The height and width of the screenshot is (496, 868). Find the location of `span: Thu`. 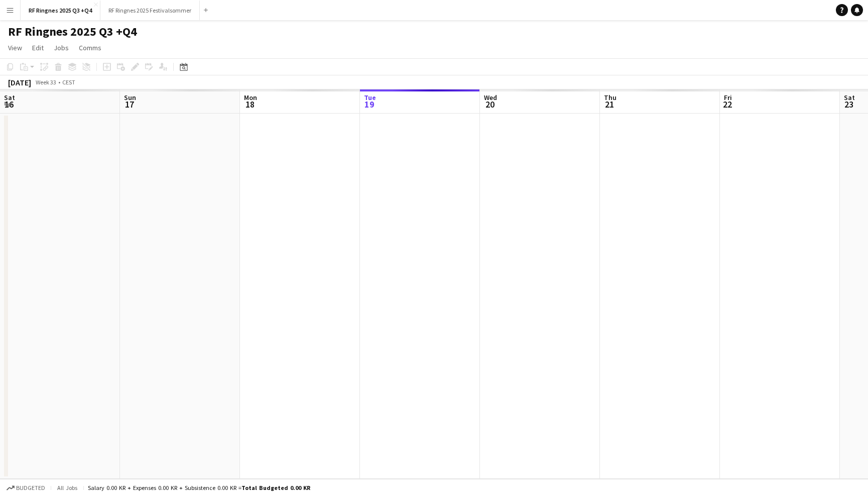

span: Thu is located at coordinates (610, 97).